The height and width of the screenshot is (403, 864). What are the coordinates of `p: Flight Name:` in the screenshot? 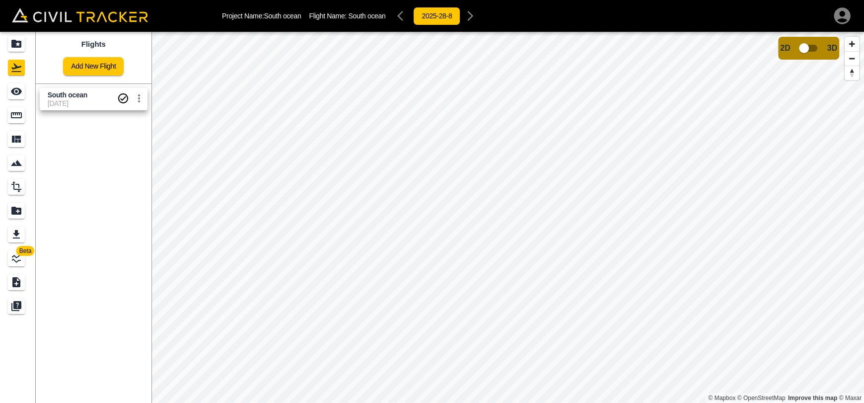 It's located at (347, 16).